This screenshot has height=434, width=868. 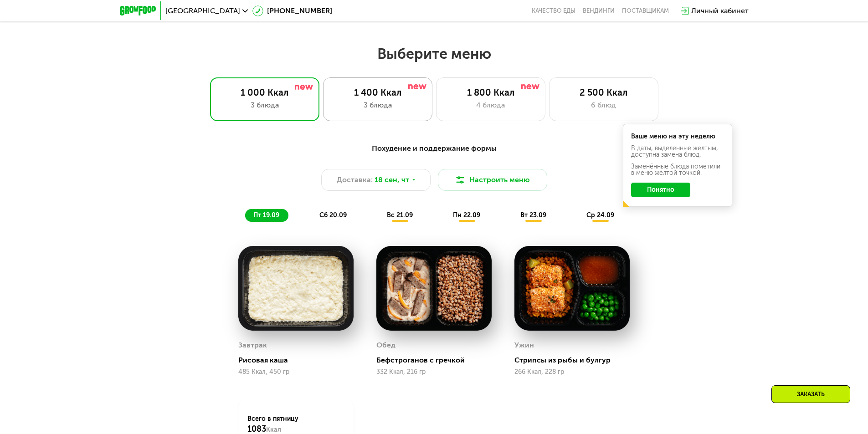 I want to click on div: поставщикам, so click(x=645, y=11).